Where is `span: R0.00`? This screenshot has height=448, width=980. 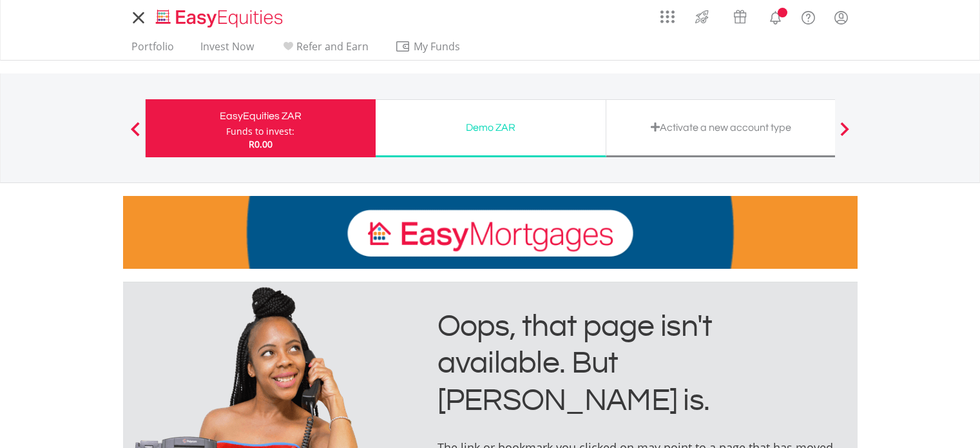
span: R0.00 is located at coordinates (261, 144).